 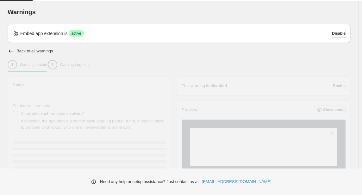 What do you see at coordinates (21, 12) in the screenshot?
I see `span: Warnings` at bounding box center [21, 12].